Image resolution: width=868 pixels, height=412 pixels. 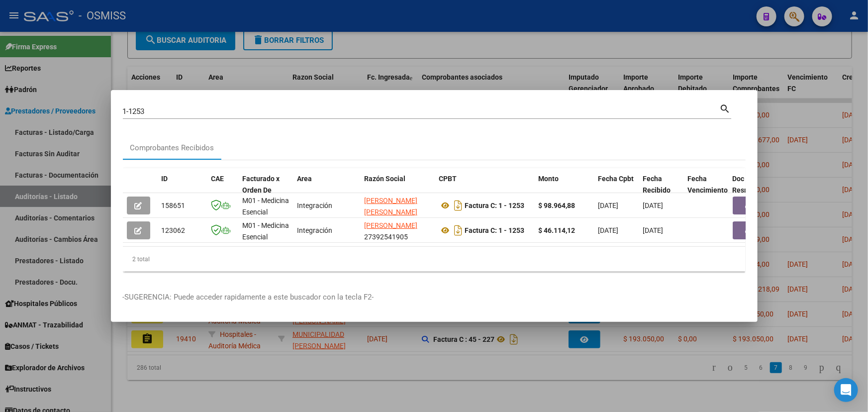 What do you see at coordinates (758, 190) in the screenshot?
I see `datatable-header-cell: Doc Respaldatoria` at bounding box center [758, 190].